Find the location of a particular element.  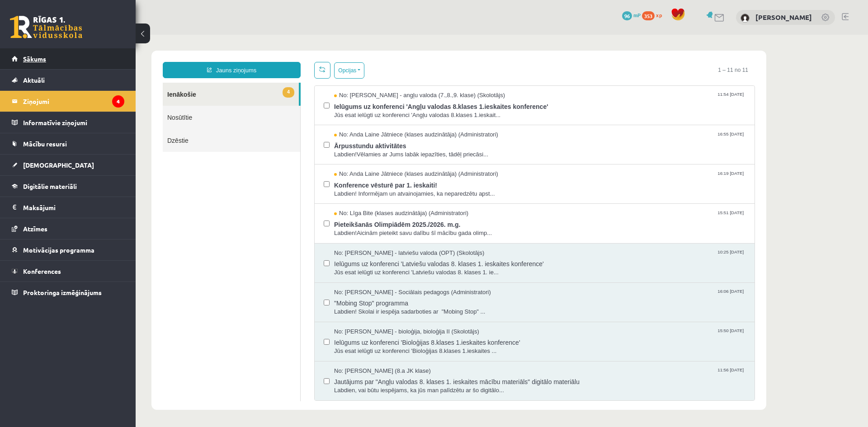

a: Atzīmes is located at coordinates (68, 229).